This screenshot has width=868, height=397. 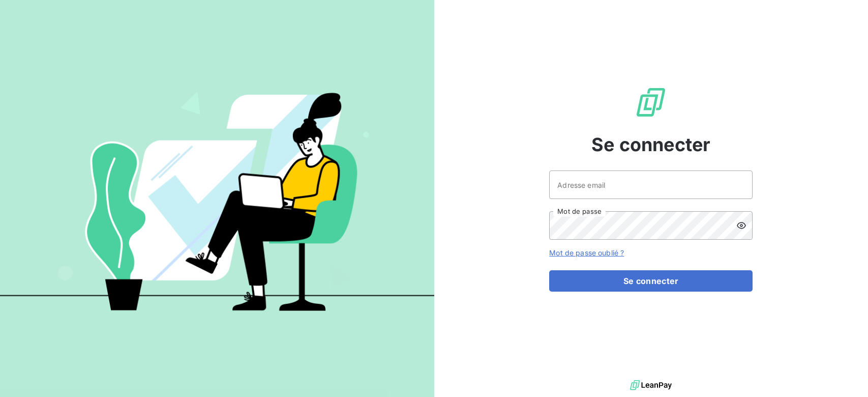 What do you see at coordinates (651, 385) in the screenshot?
I see `img: logo` at bounding box center [651, 385].